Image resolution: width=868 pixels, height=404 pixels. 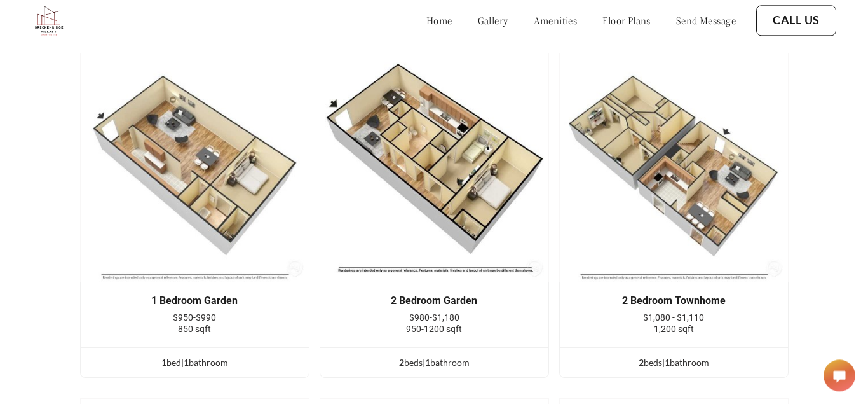 I want to click on a: gallery, so click(x=493, y=21).